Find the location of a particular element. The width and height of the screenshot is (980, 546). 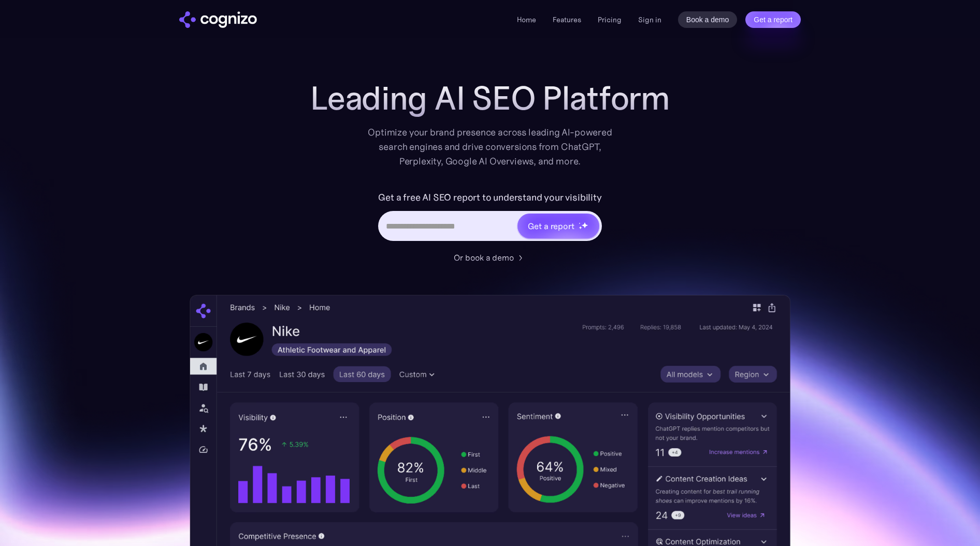

div: Or book a demo is located at coordinates (484, 258).